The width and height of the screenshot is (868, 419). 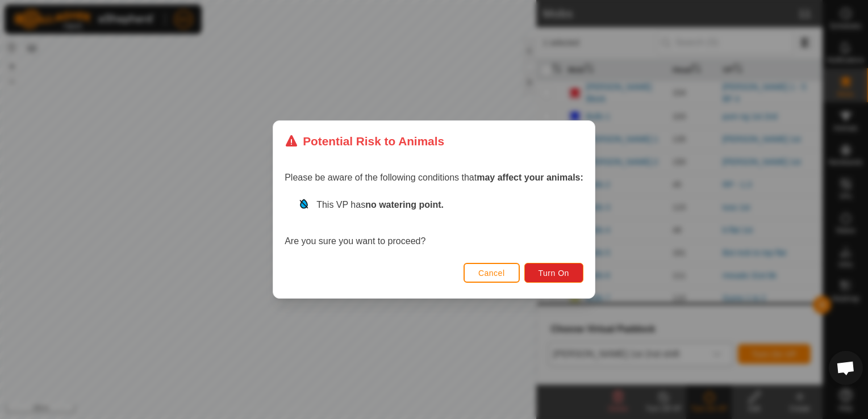 What do you see at coordinates (530, 177) in the screenshot?
I see `strong: may affect your animals:` at bounding box center [530, 177].